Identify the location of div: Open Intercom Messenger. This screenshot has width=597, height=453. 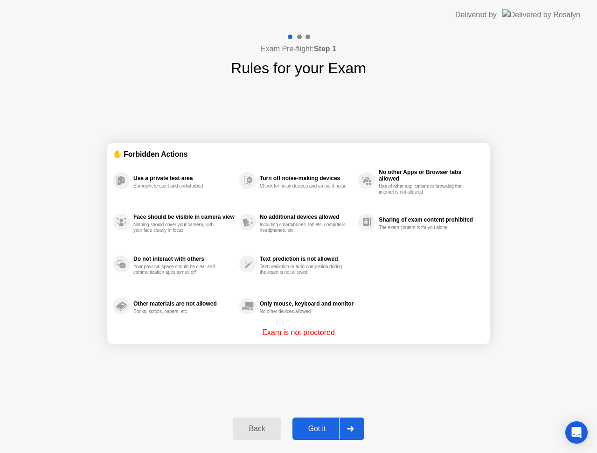
(577, 433).